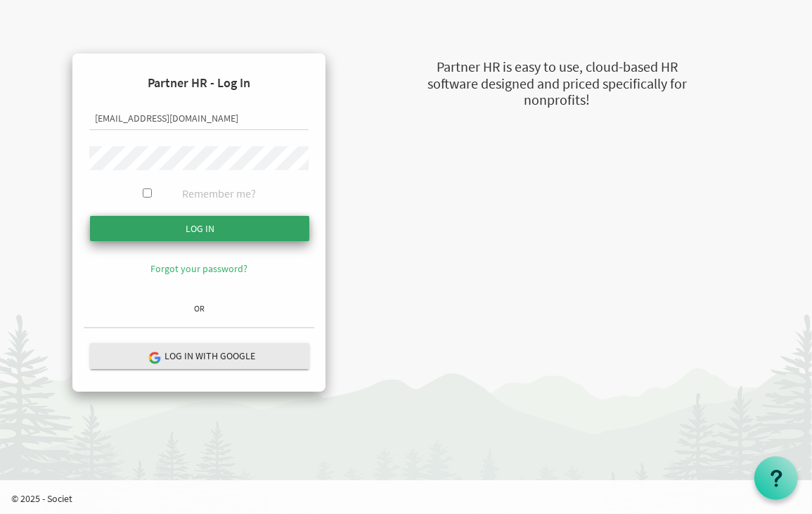  I want to click on h4: Partner HR - Log In, so click(199, 83).